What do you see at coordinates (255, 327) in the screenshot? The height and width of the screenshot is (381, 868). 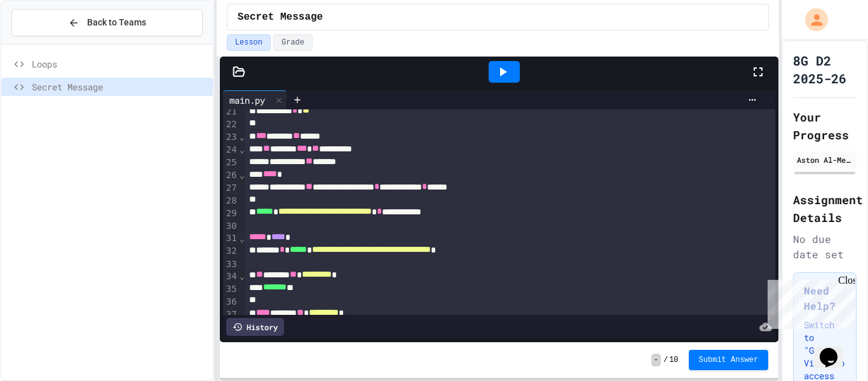 I see `div: History` at bounding box center [255, 327].